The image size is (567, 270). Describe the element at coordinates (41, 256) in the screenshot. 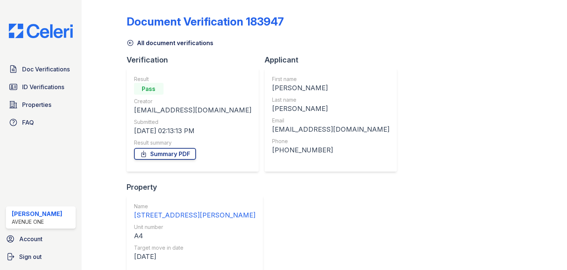

I see `a: Sign out` at that location.